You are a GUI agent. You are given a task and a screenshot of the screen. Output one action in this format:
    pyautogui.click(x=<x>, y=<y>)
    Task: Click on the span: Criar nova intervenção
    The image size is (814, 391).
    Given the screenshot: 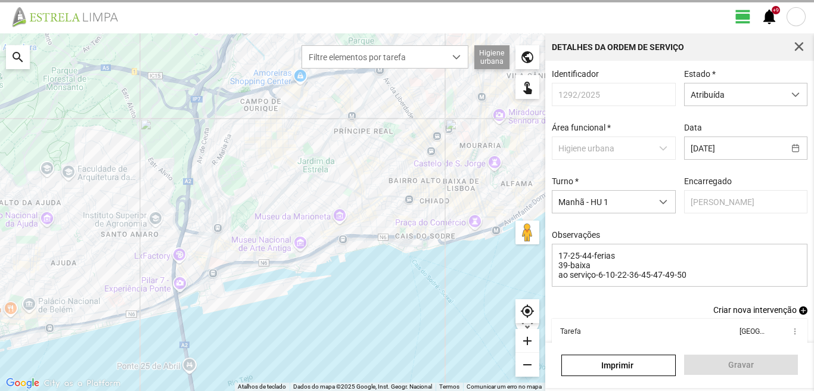 What is the action you would take?
    pyautogui.click(x=755, y=310)
    